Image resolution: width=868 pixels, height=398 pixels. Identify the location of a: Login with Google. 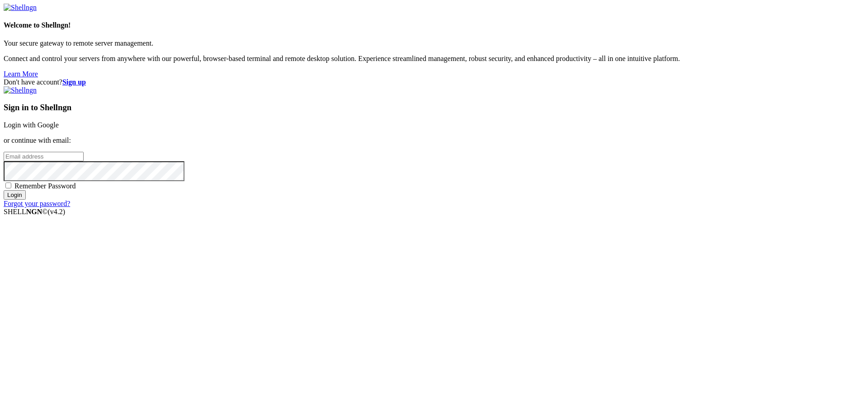
(31, 124).